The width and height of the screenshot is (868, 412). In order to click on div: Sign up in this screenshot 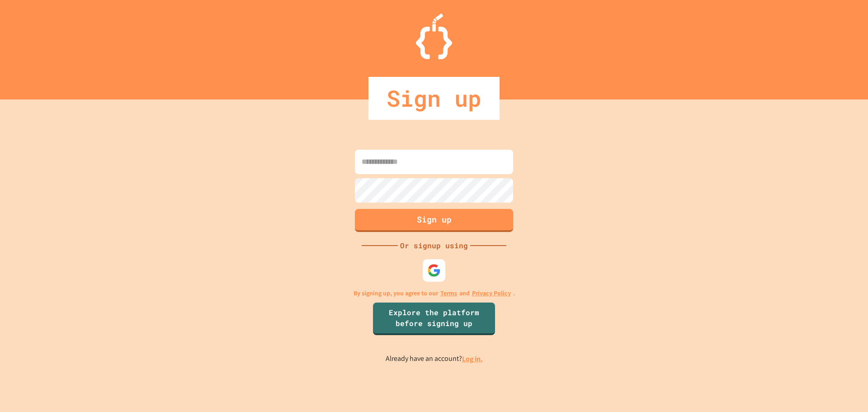, I will do `click(434, 98)`.